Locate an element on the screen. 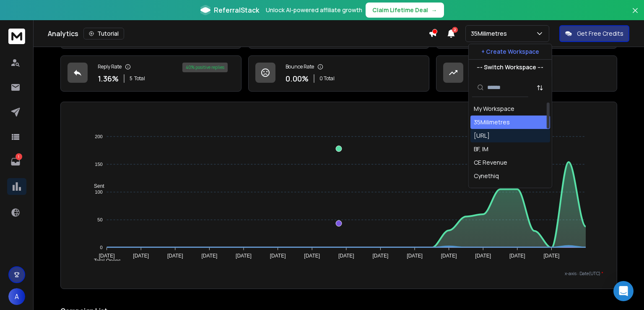  div: CE Revenue is located at coordinates (490, 162).